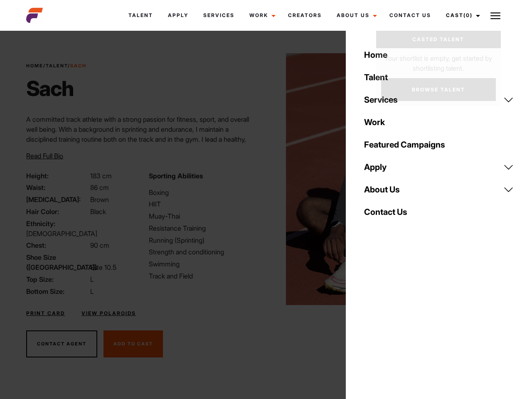  What do you see at coordinates (57, 224) in the screenshot?
I see `span: Ethnicity:` at bounding box center [57, 224].